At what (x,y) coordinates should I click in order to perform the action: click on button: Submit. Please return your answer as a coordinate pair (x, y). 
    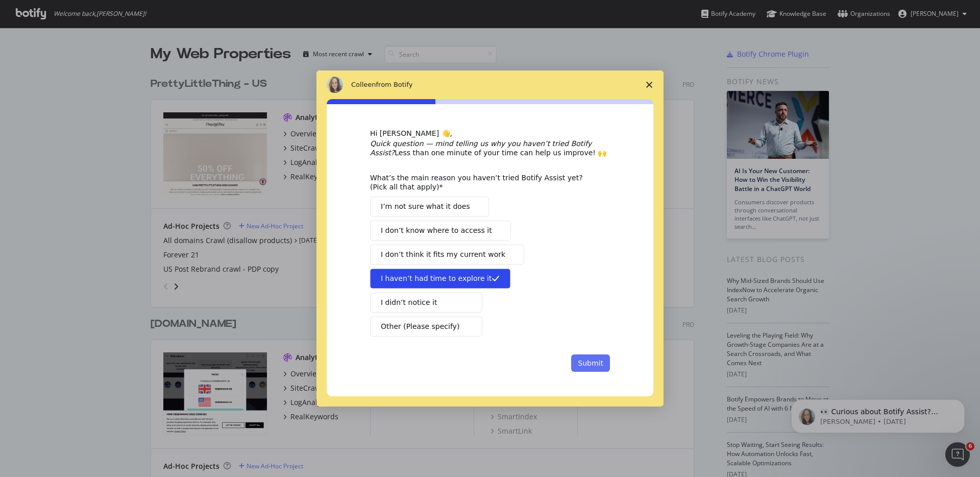
    Looking at the image, I should click on (591, 363).